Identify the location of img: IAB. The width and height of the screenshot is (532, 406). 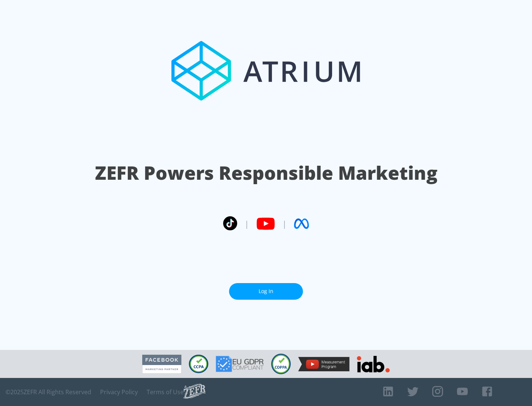
(373, 364).